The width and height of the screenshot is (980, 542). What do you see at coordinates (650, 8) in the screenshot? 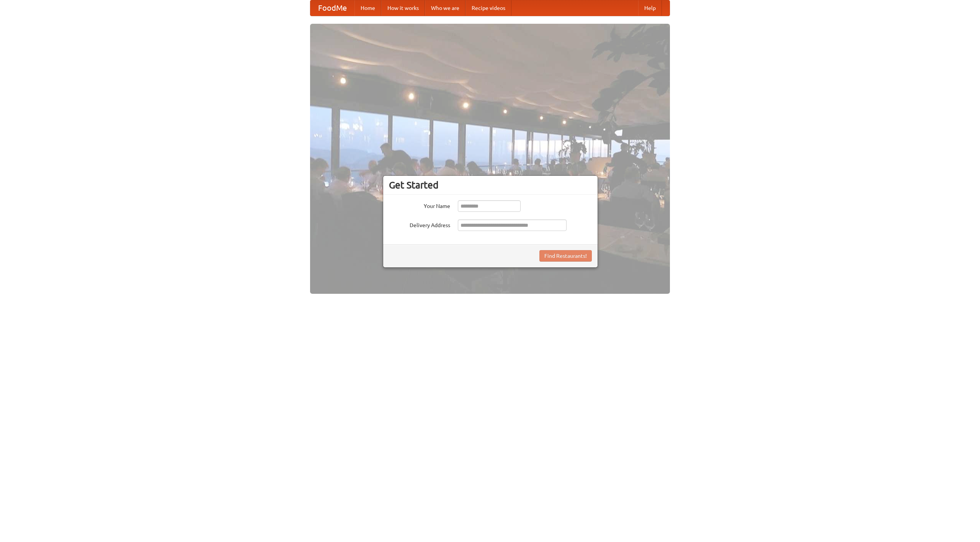
I see `a: Help` at bounding box center [650, 8].